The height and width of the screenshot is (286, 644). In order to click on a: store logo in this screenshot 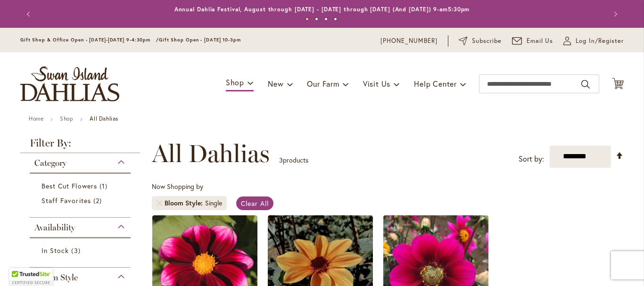, I will do `click(70, 84)`.